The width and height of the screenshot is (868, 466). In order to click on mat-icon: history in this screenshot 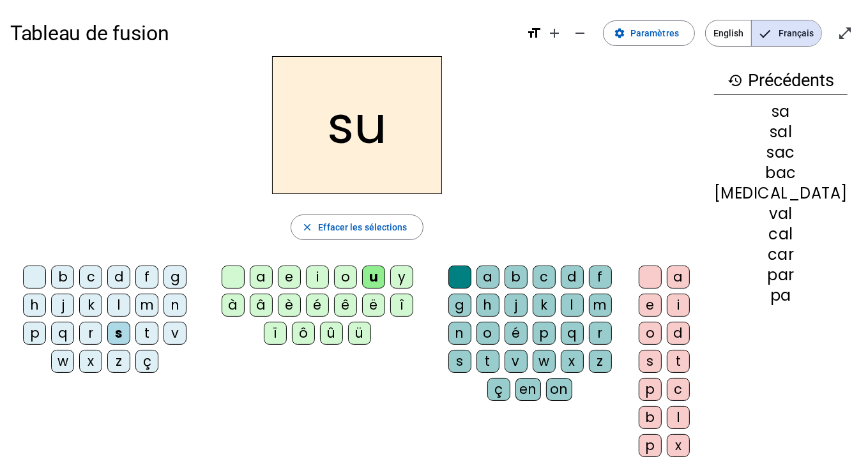, I will do `click(735, 81)`.